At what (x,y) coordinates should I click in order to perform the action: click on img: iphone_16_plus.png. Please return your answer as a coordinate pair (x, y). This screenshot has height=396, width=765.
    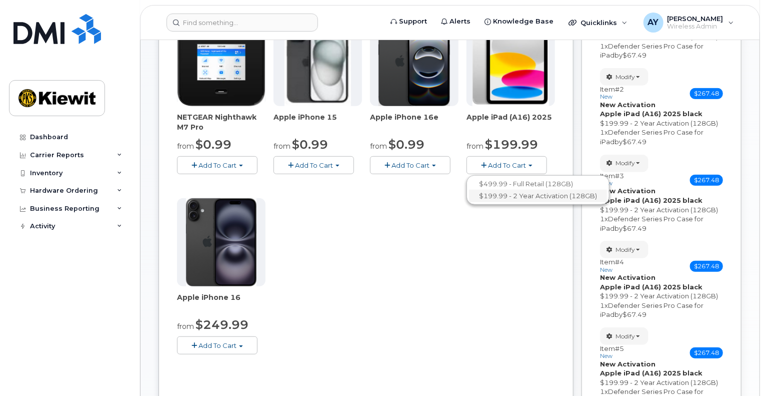
    Looking at the image, I should click on (221, 242).